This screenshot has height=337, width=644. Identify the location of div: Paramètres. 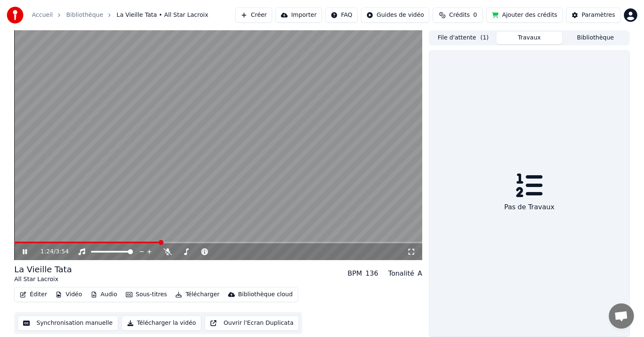
(599, 15).